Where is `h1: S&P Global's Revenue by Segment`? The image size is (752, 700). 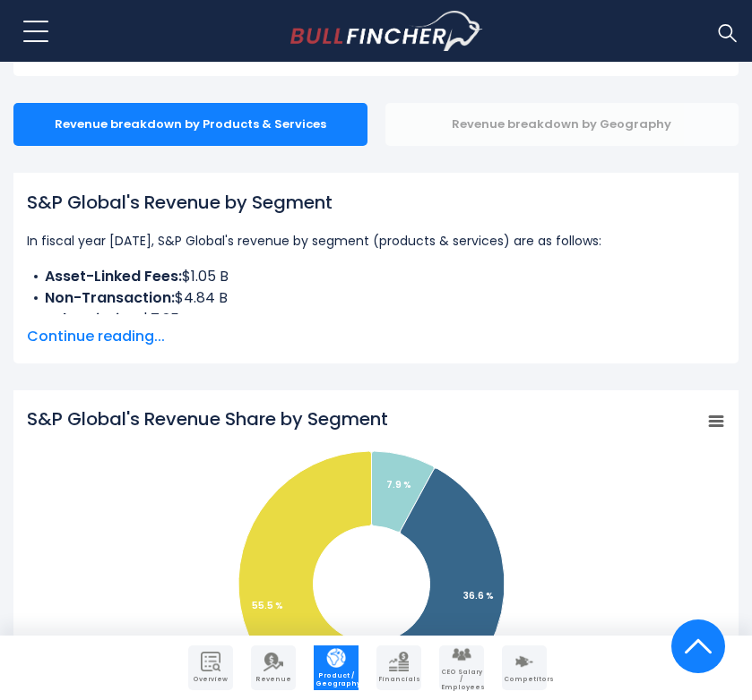
h1: S&P Global's Revenue by Segment is located at coordinates (376, 202).